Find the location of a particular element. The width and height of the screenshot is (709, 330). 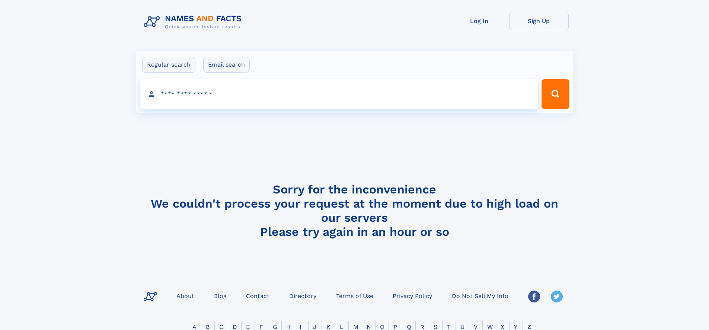

a: Contact is located at coordinates (258, 295).